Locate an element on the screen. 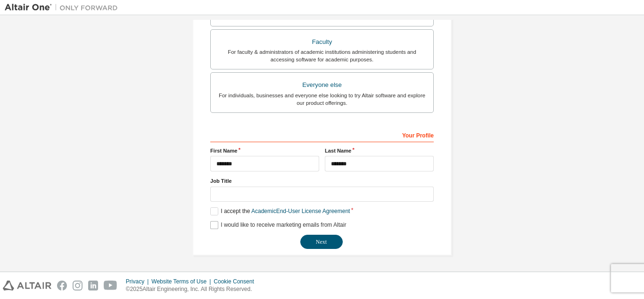 This screenshot has height=299, width=644. label: First Name is located at coordinates (264, 150).